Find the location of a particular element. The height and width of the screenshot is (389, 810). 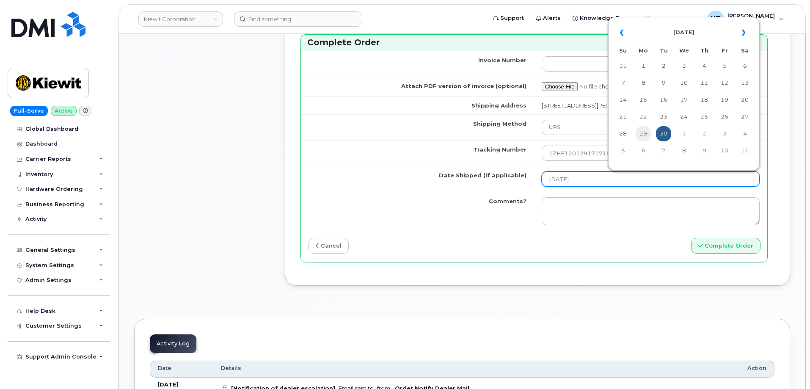

span: Date is located at coordinates (165, 368).